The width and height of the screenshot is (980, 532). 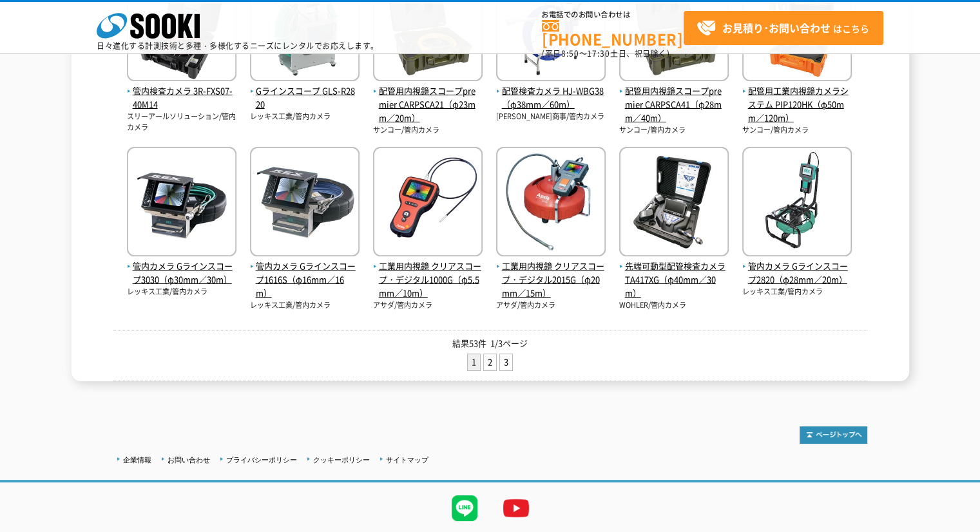 I want to click on a: 配管用工業内視鏡カメラシステム PIP120HK（φ50mm／120m）, so click(x=797, y=98).